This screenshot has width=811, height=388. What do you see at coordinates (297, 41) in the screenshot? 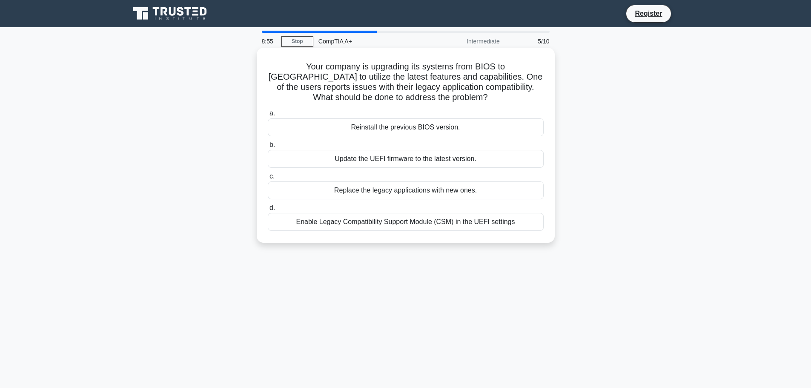
I see `a: Stop` at bounding box center [297, 41].